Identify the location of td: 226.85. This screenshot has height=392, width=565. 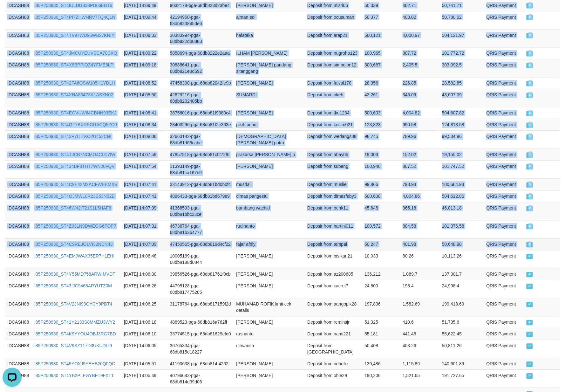
(420, 83).